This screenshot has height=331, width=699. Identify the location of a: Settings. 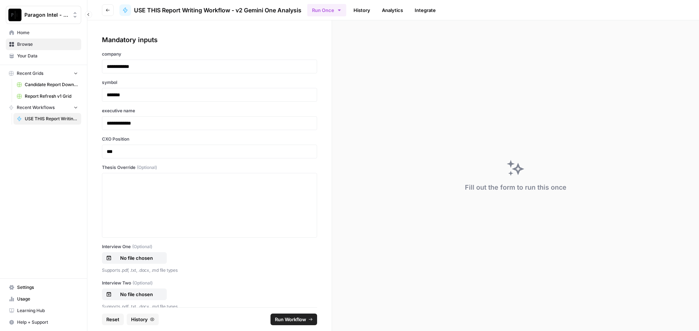
(43, 288).